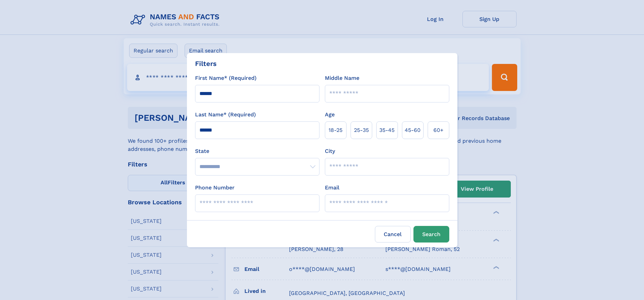 The width and height of the screenshot is (644, 300). I want to click on label: First Name* (Required), so click(226, 78).